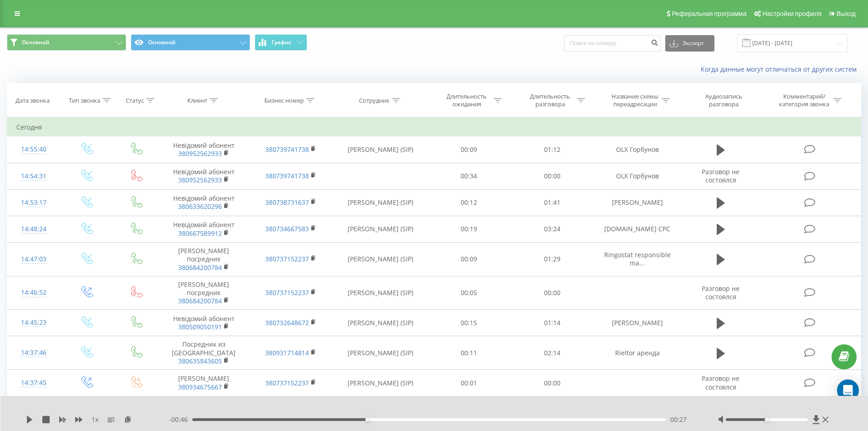  What do you see at coordinates (281, 42) in the screenshot?
I see `span: График` at bounding box center [281, 42].